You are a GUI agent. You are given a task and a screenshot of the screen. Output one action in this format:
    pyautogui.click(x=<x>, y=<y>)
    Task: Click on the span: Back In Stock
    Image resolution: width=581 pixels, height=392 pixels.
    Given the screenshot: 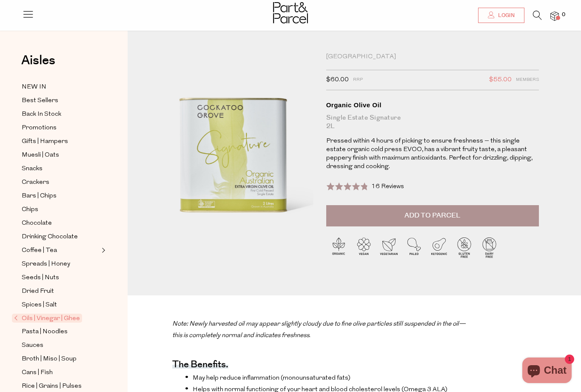 What is the action you would take?
    pyautogui.click(x=42, y=114)
    